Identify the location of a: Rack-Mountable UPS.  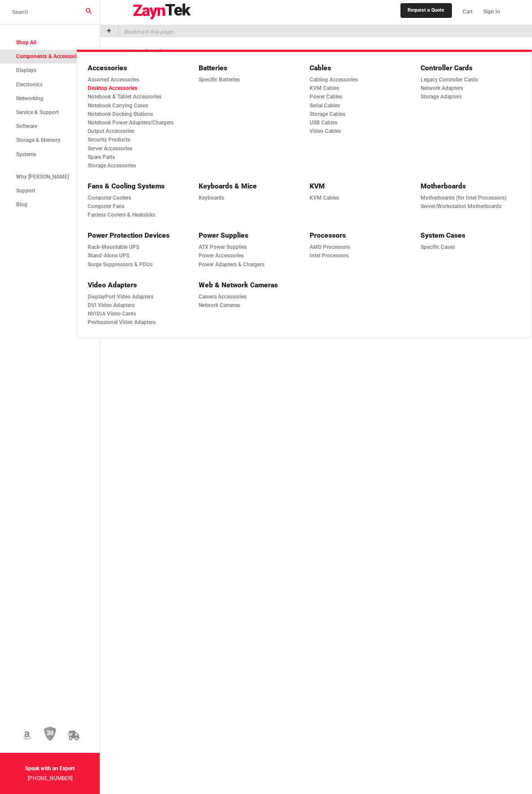
(135, 247).